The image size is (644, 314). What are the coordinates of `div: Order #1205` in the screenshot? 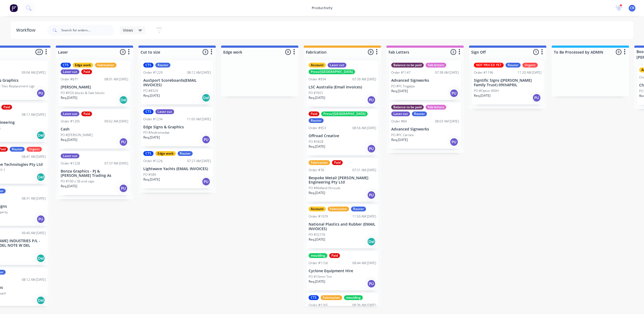 It's located at (70, 121).